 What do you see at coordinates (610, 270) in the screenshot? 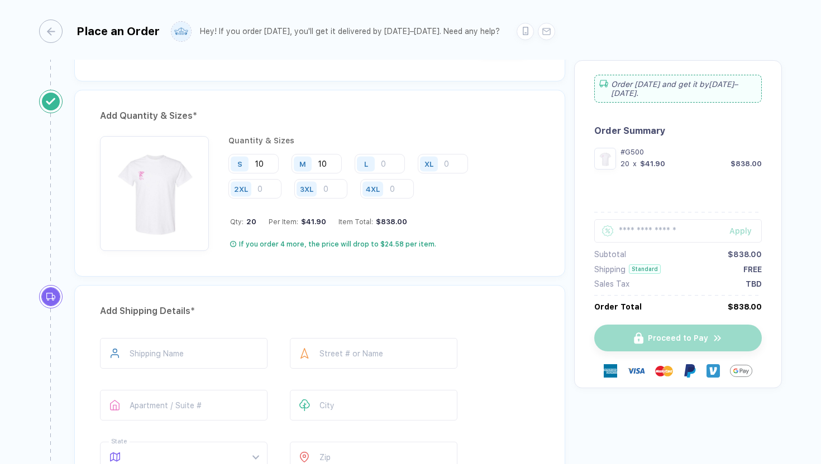
I see `div: Shipping` at bounding box center [610, 270].